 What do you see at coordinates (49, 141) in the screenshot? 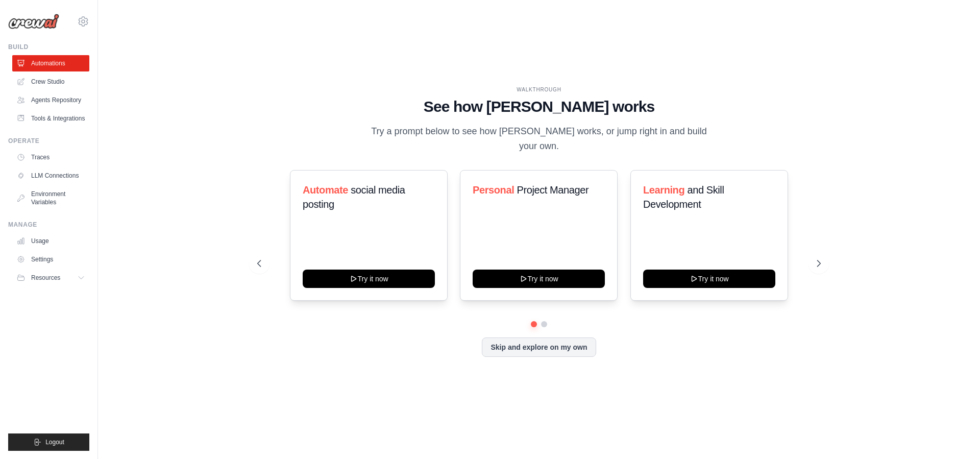
I see `div: Operate` at bounding box center [49, 141].